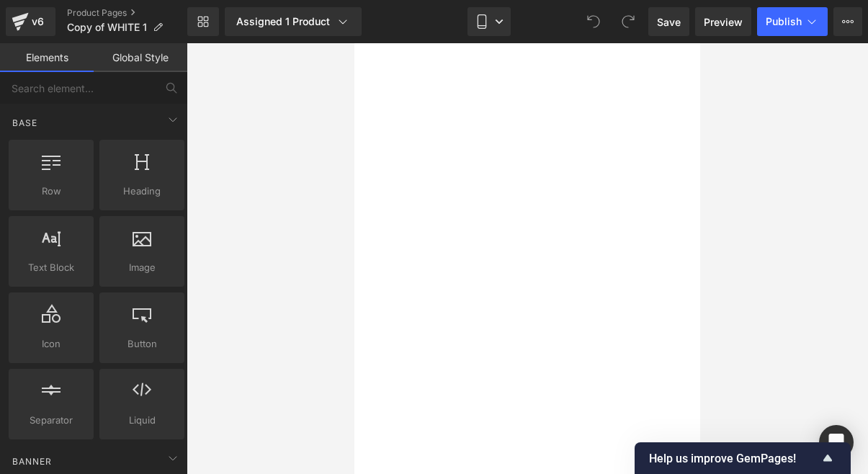  I want to click on button: Publish, so click(792, 22).